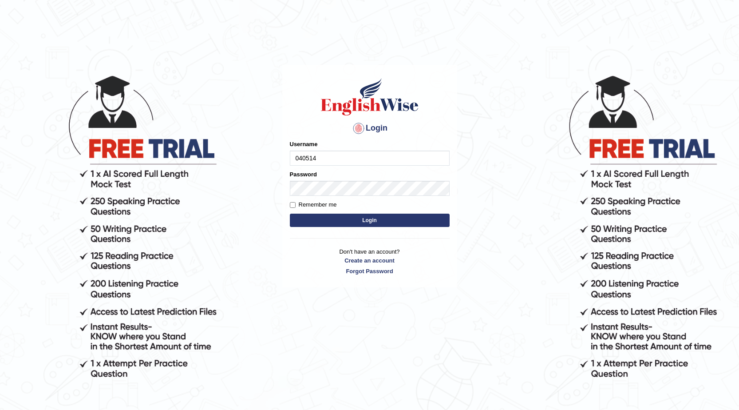 This screenshot has height=410, width=739. What do you see at coordinates (370, 220) in the screenshot?
I see `button: Login` at bounding box center [370, 220].